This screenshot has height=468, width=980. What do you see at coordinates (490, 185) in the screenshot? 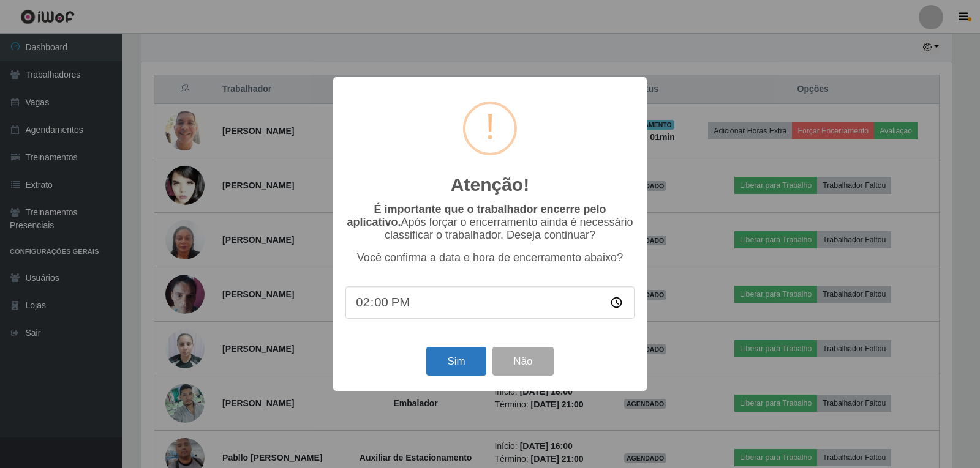
I see `h2: Atenção!` at bounding box center [490, 185].